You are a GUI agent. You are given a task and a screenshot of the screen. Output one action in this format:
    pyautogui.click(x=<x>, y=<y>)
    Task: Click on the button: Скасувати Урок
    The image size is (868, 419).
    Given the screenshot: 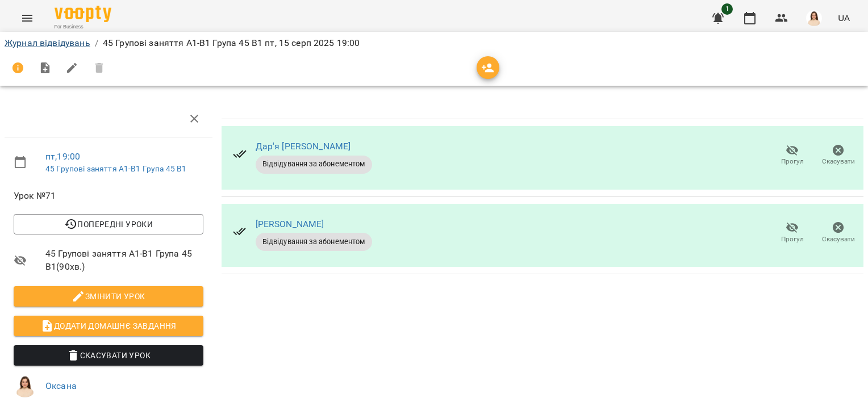 What is the action you would take?
    pyautogui.click(x=109, y=355)
    